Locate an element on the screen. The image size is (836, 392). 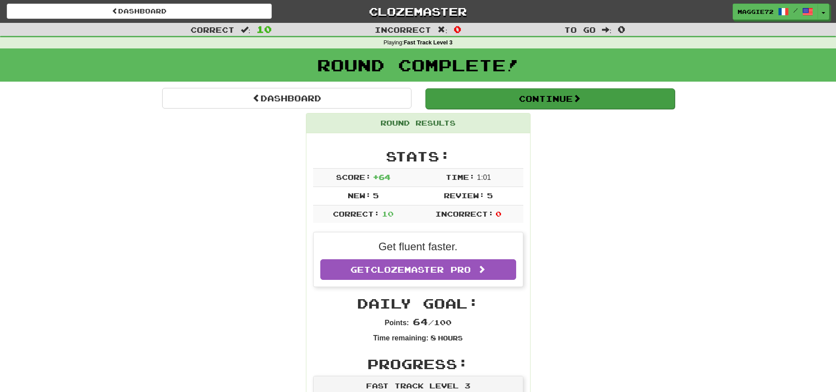
h2: Progress: is located at coordinates (418, 364).